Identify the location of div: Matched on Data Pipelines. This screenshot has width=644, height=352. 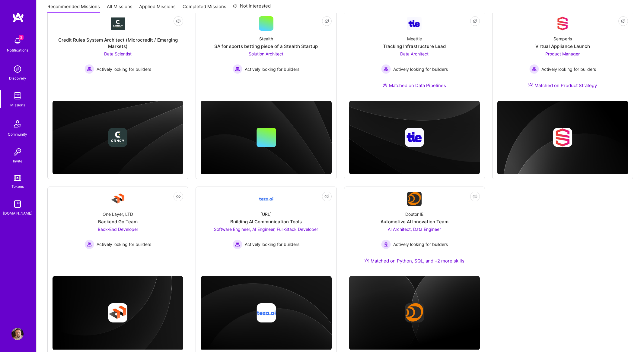
(414, 85).